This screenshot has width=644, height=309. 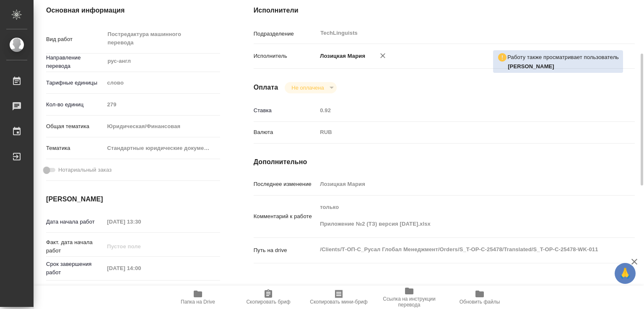 I want to click on span: Скопировать мини-бриф, so click(x=339, y=302).